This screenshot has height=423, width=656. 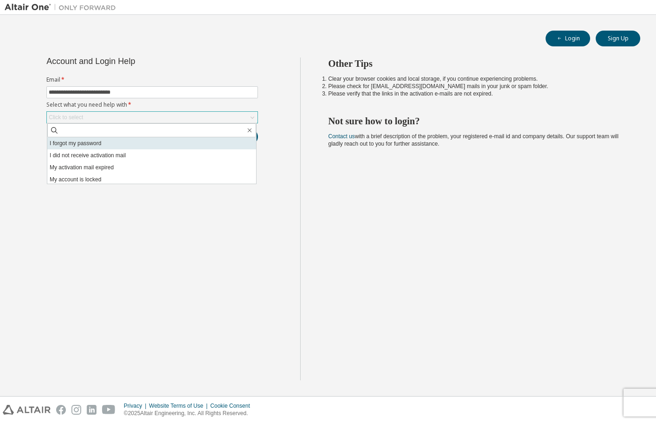 I want to click on img: facebook.svg, so click(x=61, y=410).